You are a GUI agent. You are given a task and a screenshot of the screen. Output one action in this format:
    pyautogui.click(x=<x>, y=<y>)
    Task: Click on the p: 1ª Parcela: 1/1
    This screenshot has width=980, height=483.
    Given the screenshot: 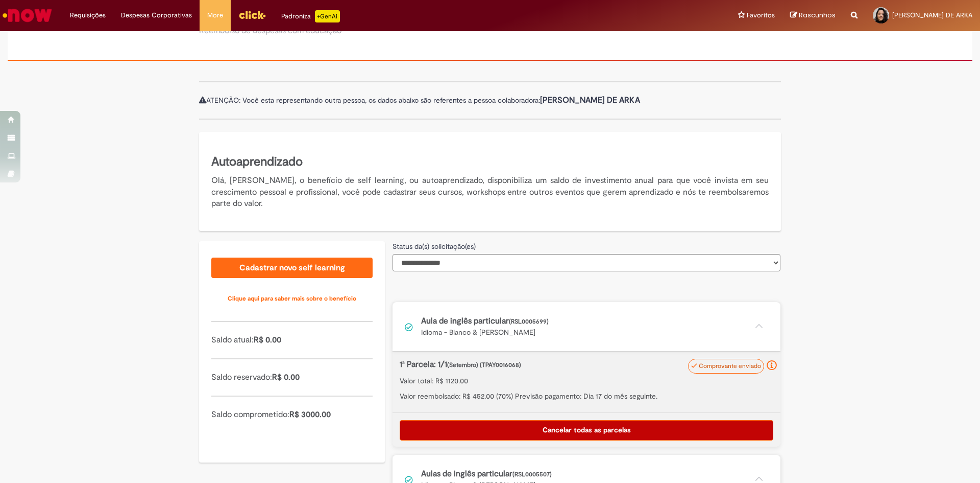 What is the action you would take?
    pyautogui.click(x=559, y=364)
    